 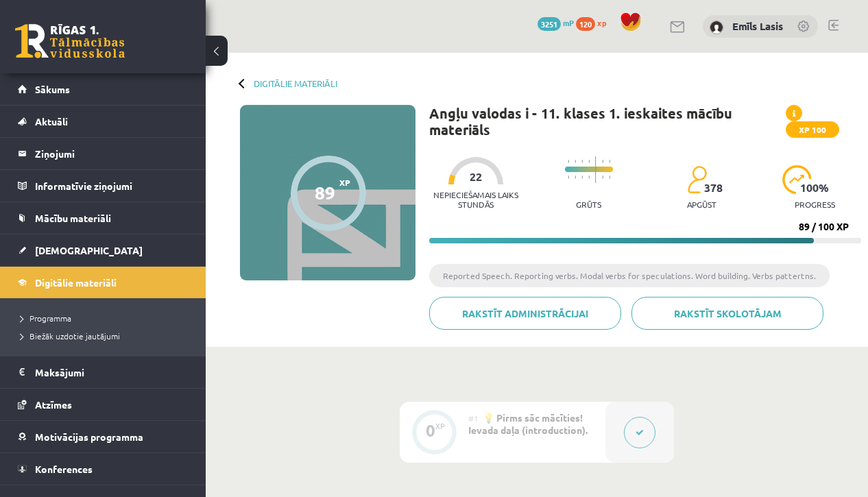 I want to click on div: 89, so click(x=325, y=193).